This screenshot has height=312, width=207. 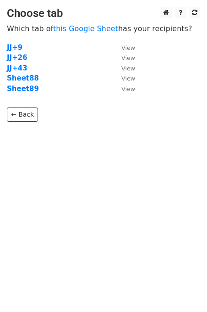 I want to click on p: Which tab of has your recipients?, so click(x=103, y=28).